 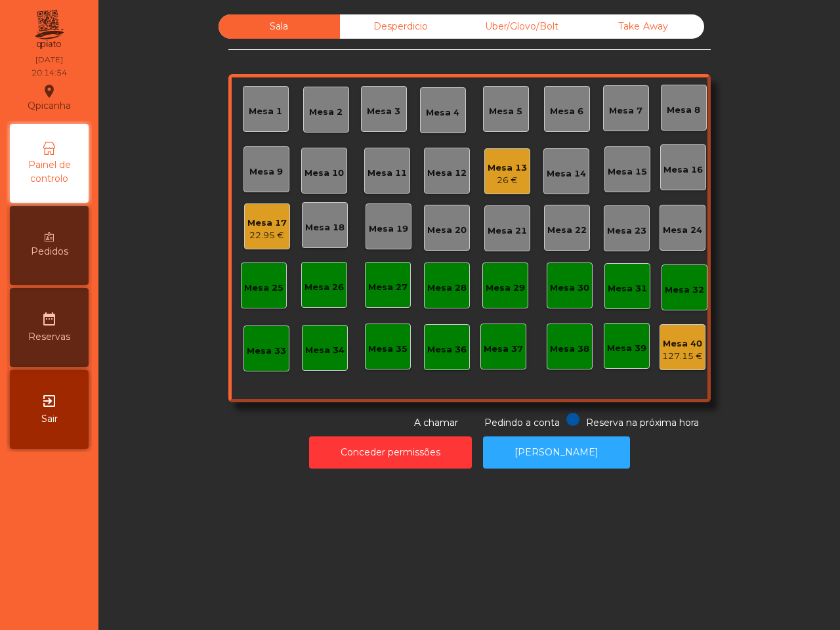 What do you see at coordinates (49, 251) in the screenshot?
I see `span: Pedidos` at bounding box center [49, 251].